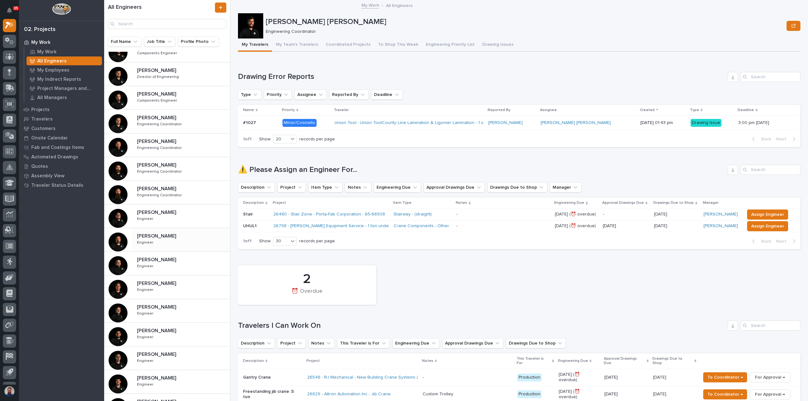 The image size is (808, 401). What do you see at coordinates (481, 170) in the screenshot?
I see `h1: ⚠️ Please Assign an Engineer For...` at bounding box center [481, 170].